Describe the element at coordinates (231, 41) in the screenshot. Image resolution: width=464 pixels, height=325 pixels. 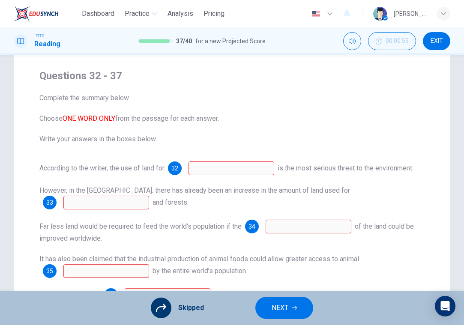
I see `span: for a new Projected Score` at that location.